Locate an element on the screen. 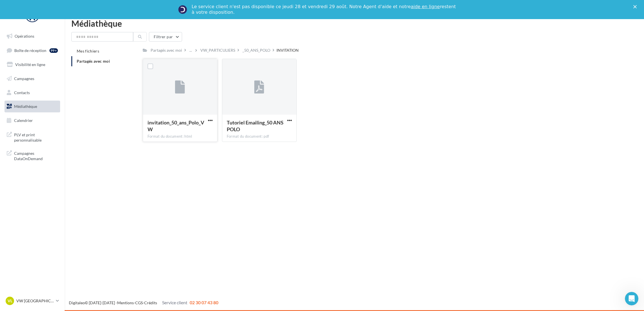 The width and height of the screenshot is (644, 311). span: Calendrier is located at coordinates (23, 121).